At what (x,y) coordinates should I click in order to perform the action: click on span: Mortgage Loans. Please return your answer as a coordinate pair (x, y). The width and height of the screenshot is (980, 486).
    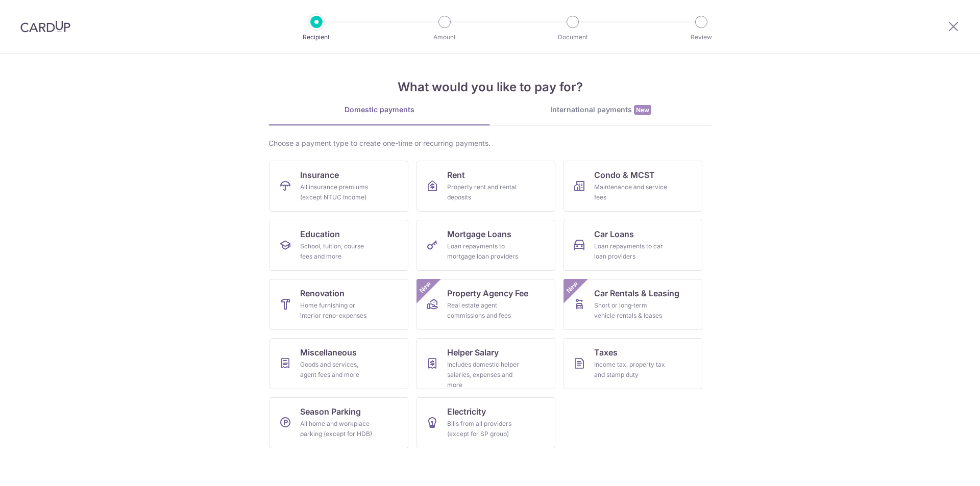
    Looking at the image, I should click on (479, 234).